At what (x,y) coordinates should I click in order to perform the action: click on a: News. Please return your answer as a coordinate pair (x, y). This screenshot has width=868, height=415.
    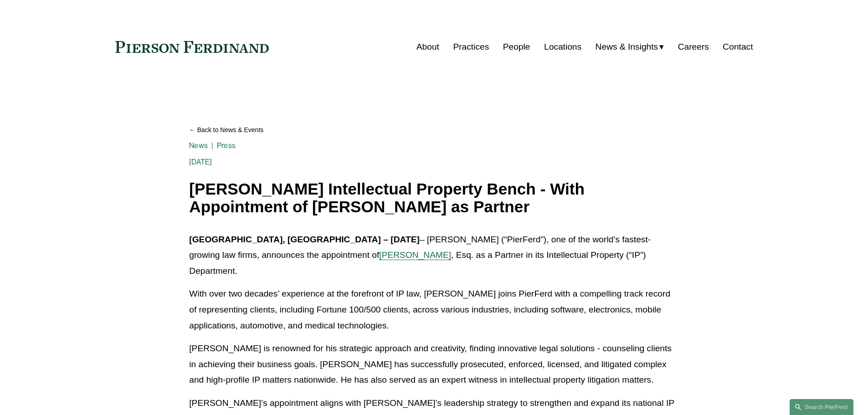
    Looking at the image, I should click on (198, 145).